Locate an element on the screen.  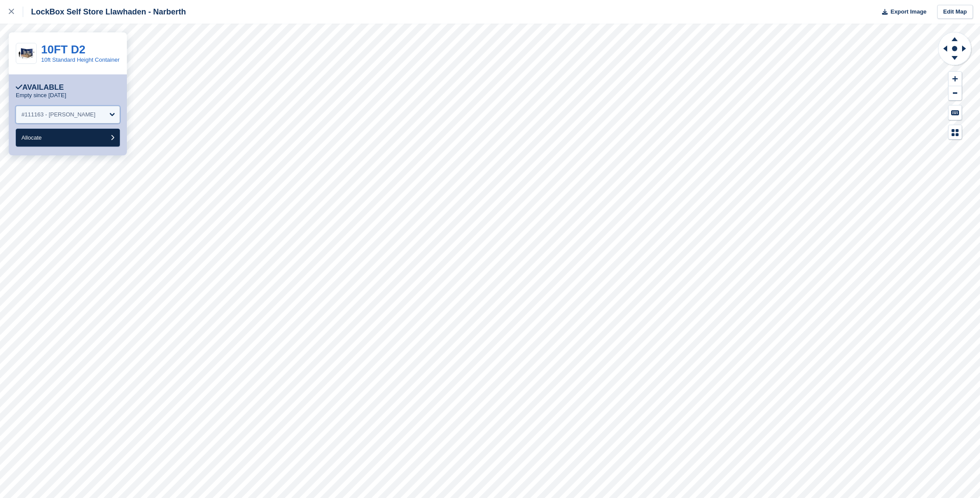
span: Allocate is located at coordinates (32, 138).